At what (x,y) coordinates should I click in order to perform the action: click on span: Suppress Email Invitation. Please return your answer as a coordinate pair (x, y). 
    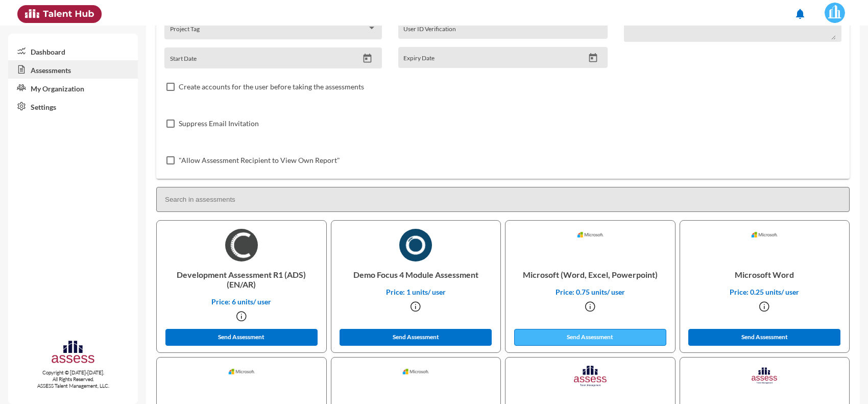
    Looking at the image, I should click on (218, 123).